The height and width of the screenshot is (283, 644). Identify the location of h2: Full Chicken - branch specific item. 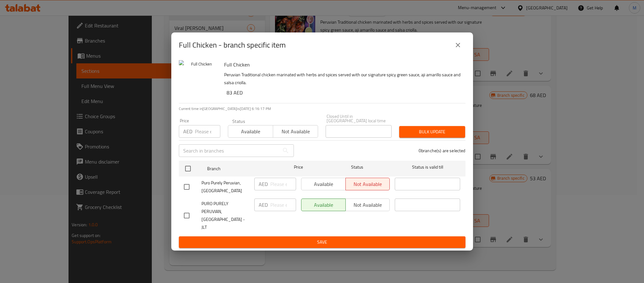
(232, 45).